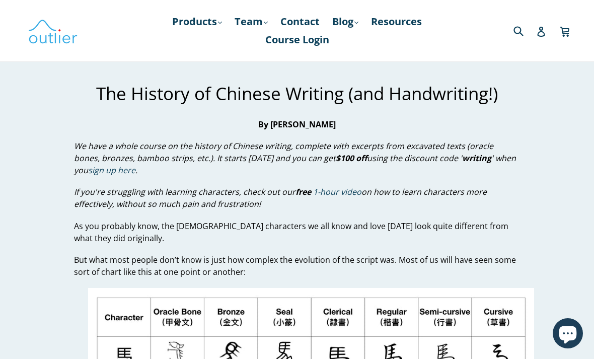 The image size is (594, 359). I want to click on strong: free, so click(303, 192).